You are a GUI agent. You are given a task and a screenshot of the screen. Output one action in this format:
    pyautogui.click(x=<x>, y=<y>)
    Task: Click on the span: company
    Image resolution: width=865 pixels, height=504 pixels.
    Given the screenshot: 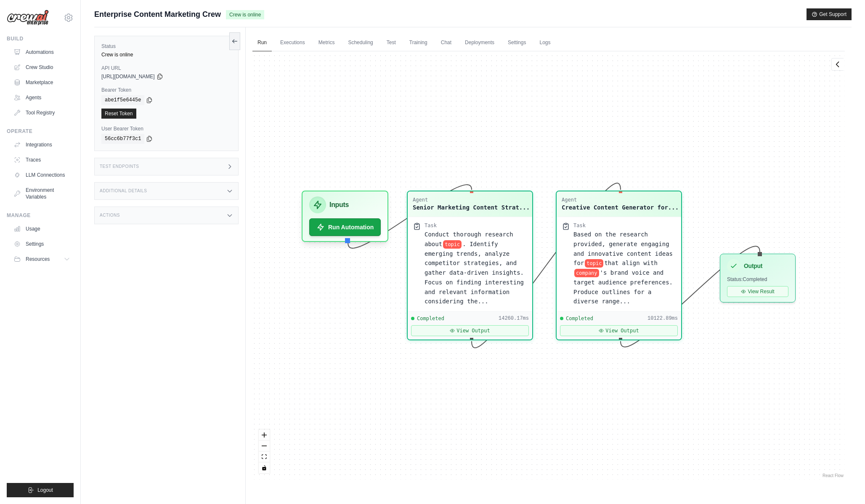 What is the action you would take?
    pyautogui.click(x=587, y=273)
    